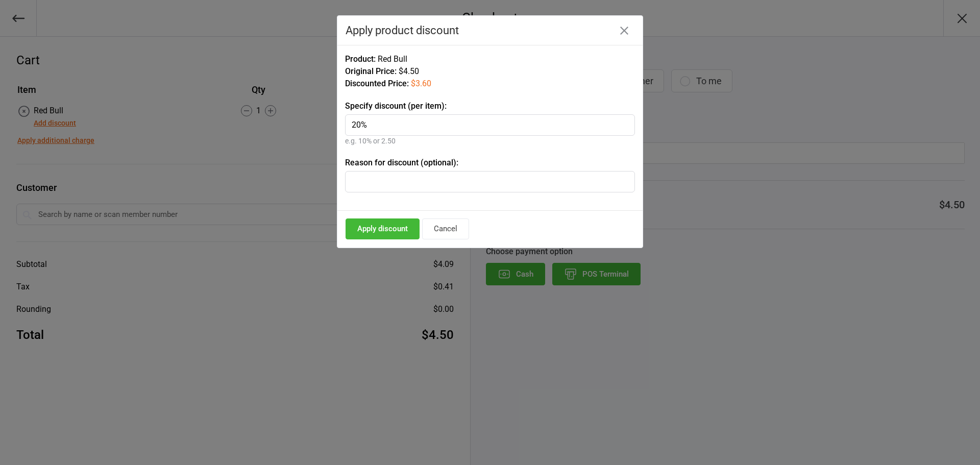  I want to click on span: Original Price:, so click(370, 71).